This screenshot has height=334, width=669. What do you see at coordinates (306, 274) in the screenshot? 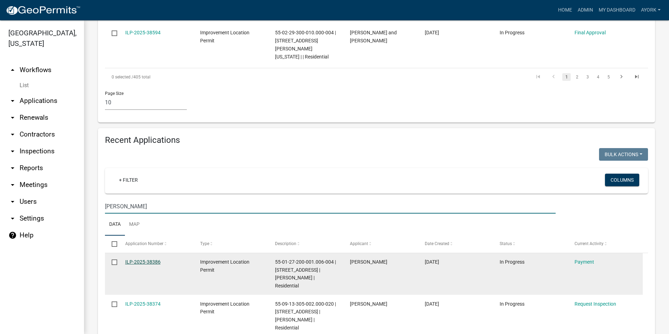
I see `span: 55-01-27-200-001.006-004 | 1421 E JOPPA RD | Eva Lopez | Residential` at bounding box center [306, 274].